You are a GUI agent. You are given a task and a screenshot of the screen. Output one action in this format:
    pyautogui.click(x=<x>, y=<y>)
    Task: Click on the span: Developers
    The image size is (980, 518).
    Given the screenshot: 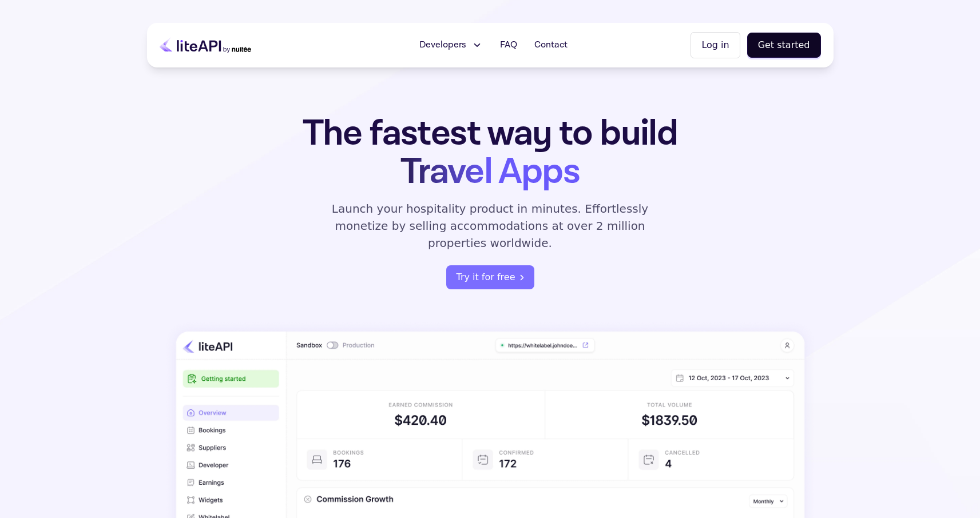 What is the action you would take?
    pyautogui.click(x=443, y=45)
    